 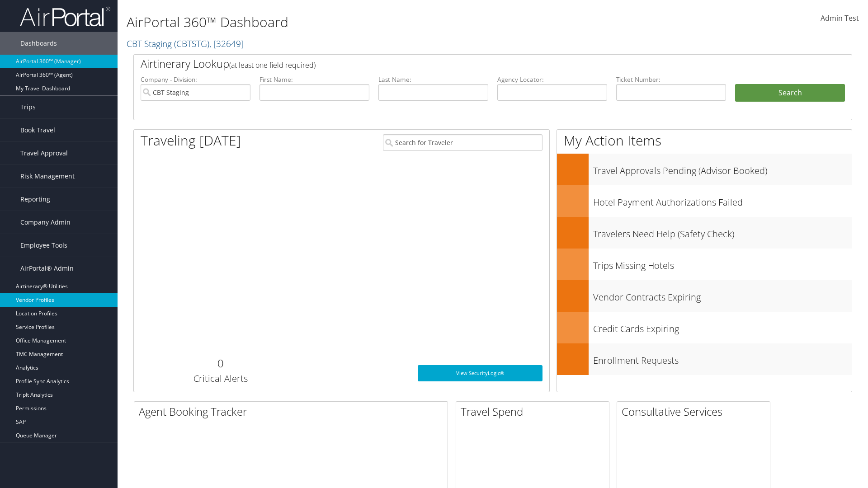 I want to click on label: Last Name:, so click(x=433, y=80).